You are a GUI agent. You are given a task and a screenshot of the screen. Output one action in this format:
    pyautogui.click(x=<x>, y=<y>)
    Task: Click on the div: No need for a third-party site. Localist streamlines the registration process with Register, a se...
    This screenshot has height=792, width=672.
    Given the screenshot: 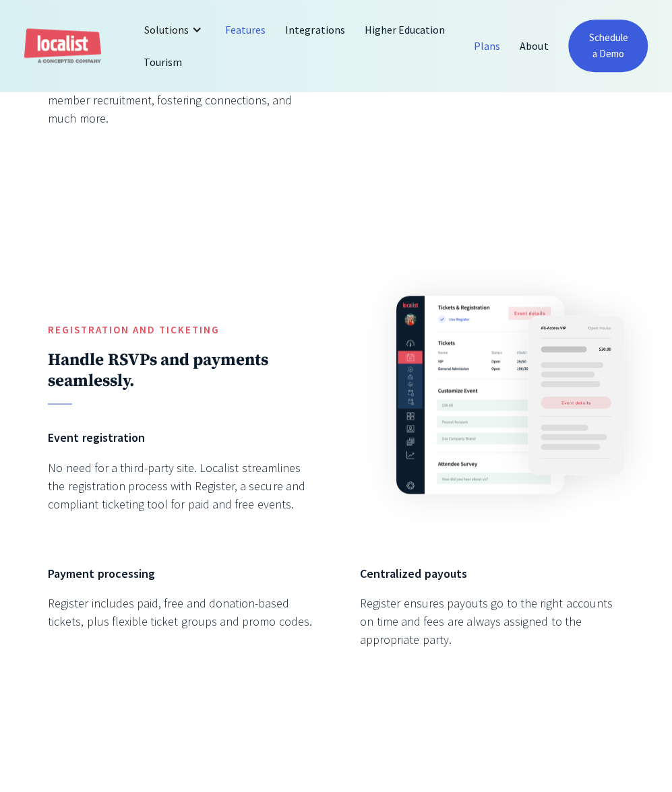 What is the action you would take?
    pyautogui.click(x=180, y=485)
    